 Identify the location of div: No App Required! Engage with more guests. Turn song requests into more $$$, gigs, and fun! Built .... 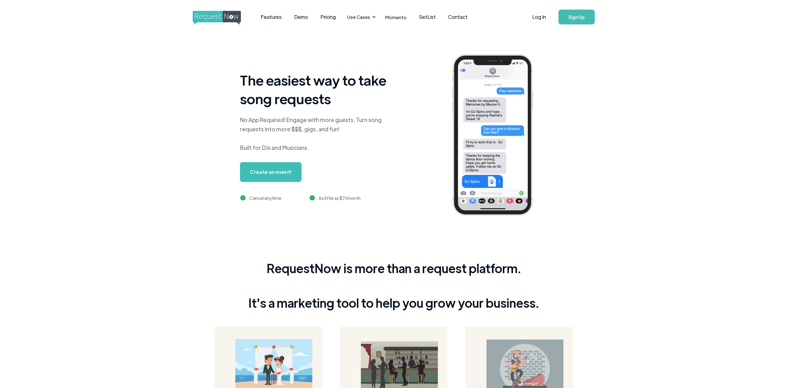
(317, 134).